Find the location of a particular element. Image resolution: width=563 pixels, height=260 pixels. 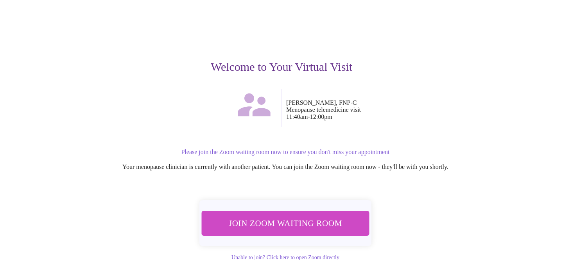

h3: Welcome to Your Virtual Visit is located at coordinates (281, 67).